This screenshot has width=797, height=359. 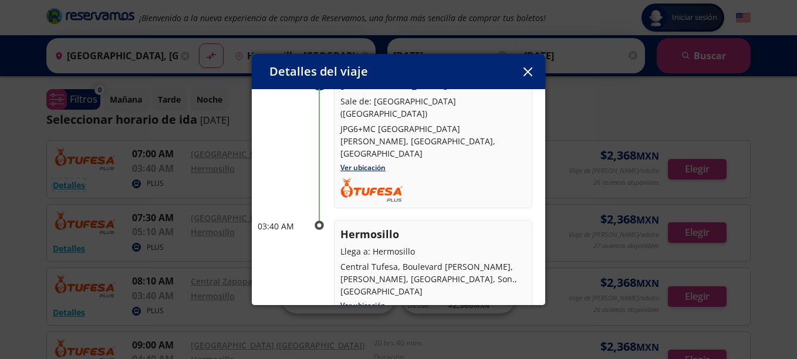 I want to click on p: Detalles del viaje, so click(x=319, y=72).